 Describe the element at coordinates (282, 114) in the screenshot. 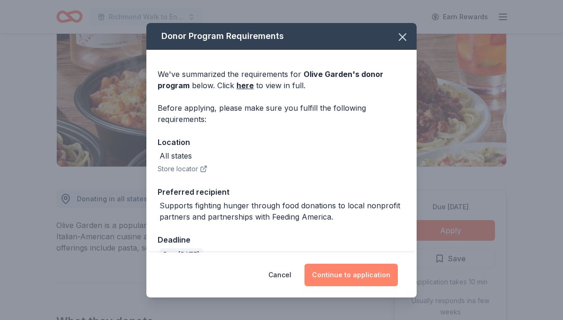

I see `div: Before applying, please make sure you fulfill the following requirements:` at that location.